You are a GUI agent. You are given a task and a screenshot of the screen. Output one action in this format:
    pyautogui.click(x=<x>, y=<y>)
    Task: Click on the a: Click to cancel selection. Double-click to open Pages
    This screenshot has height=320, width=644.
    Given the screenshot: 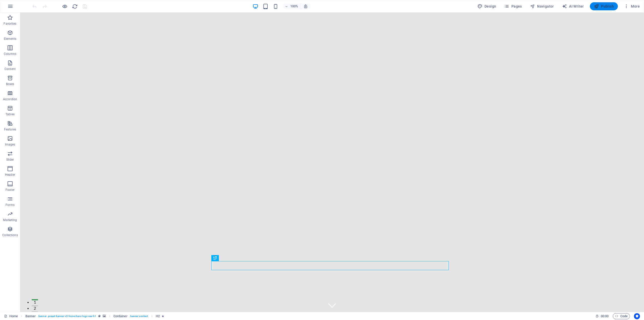 What is the action you would take?
    pyautogui.click(x=11, y=316)
    